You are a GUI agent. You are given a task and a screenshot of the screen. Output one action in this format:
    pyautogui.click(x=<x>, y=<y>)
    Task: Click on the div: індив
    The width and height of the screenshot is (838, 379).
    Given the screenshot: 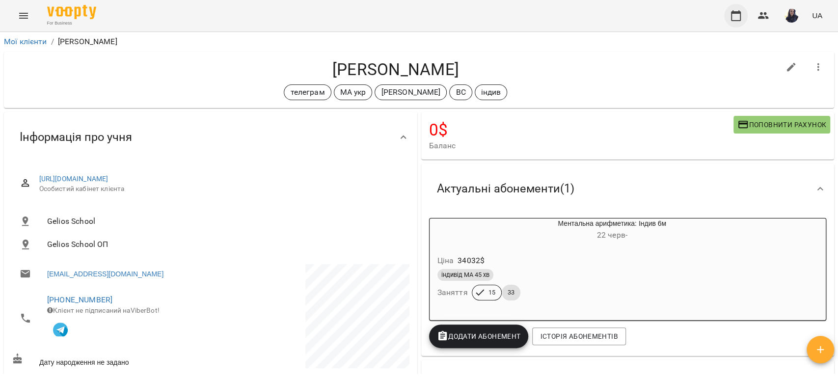 What is the action you would take?
    pyautogui.click(x=491, y=92)
    